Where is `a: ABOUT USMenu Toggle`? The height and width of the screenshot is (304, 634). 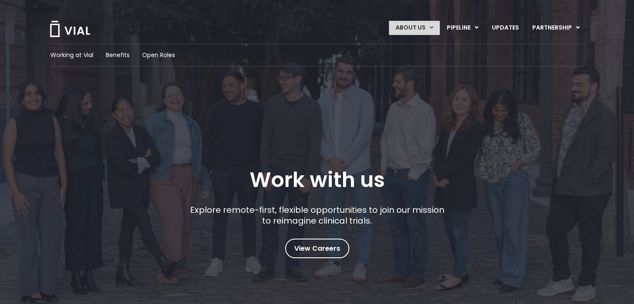 a: ABOUT USMenu Toggle is located at coordinates (414, 28).